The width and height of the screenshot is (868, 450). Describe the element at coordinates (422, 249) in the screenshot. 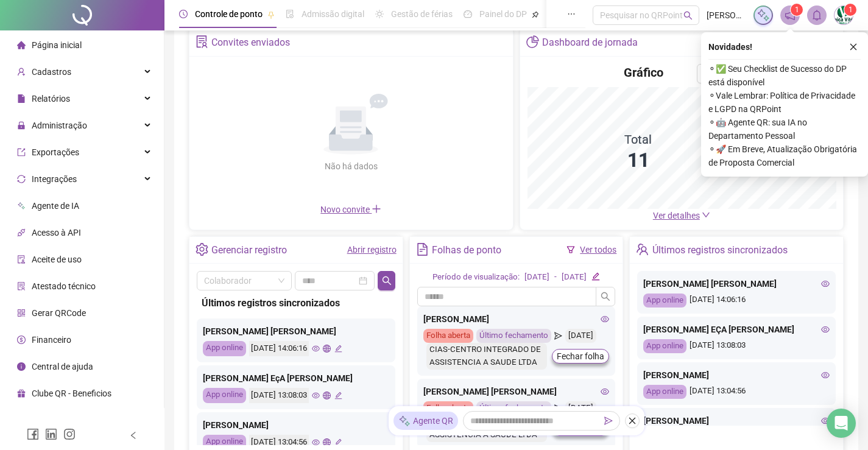

I see `span: file-text` at that location.